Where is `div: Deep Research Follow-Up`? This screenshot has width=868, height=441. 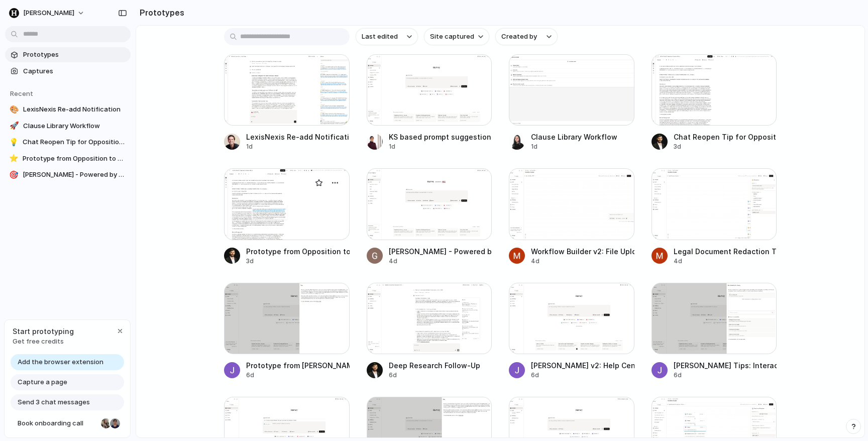 div: Deep Research Follow-Up is located at coordinates (435, 366).